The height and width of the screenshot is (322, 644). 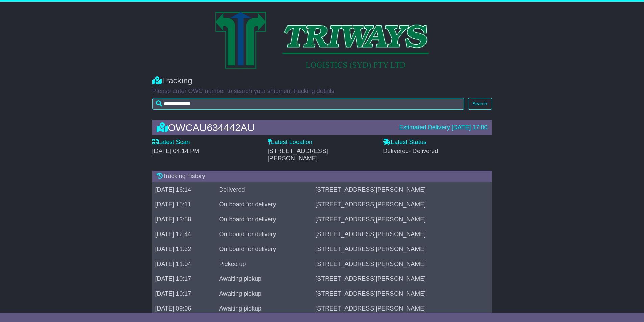 What do you see at coordinates (322, 176) in the screenshot?
I see `div: Tracking history` at bounding box center [322, 176].